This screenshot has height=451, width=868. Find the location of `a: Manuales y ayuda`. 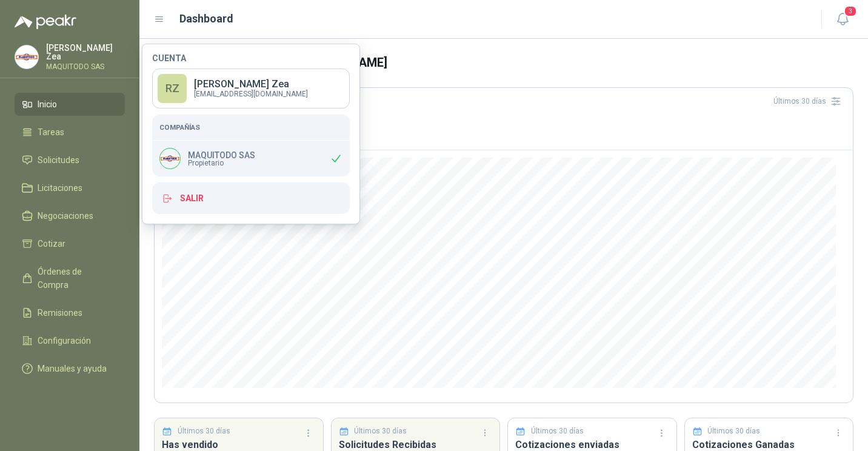

a: Manuales y ayuda is located at coordinates (70, 369).